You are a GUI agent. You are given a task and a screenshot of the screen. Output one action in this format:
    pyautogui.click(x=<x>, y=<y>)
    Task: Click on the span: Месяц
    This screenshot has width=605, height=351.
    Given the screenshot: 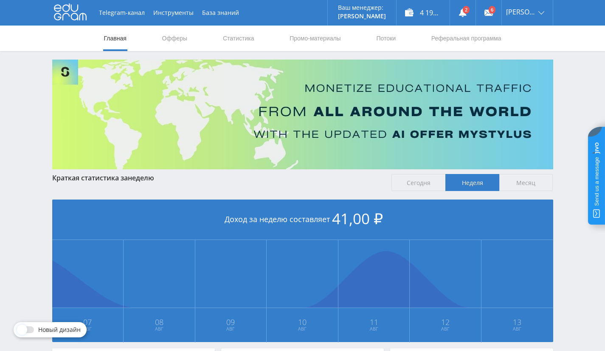 What is the action you would take?
    pyautogui.click(x=526, y=182)
    